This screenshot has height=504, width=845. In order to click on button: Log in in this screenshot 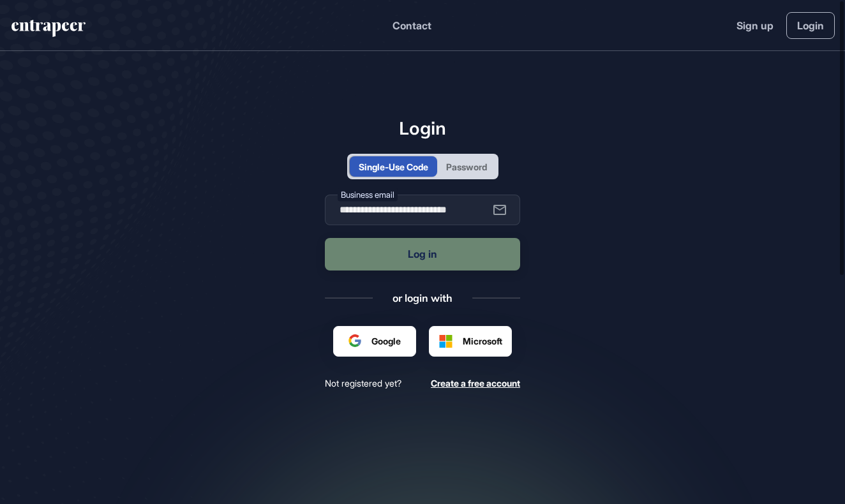, I will do `click(423, 254)`.